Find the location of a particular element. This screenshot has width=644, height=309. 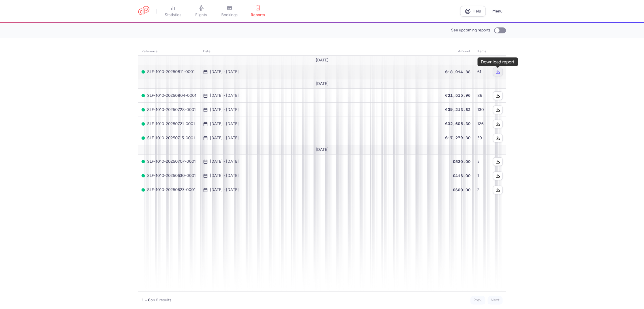

button: Prev. is located at coordinates (478, 300).